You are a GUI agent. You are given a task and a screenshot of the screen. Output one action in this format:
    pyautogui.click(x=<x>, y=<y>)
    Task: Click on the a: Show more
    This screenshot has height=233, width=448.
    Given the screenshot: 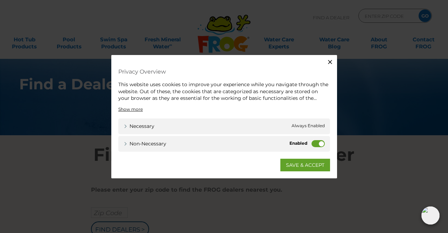 What is the action you would take?
    pyautogui.click(x=131, y=109)
    